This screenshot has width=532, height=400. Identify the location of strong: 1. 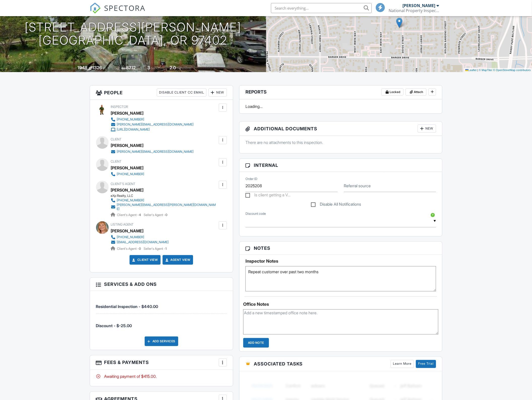
(166, 249).